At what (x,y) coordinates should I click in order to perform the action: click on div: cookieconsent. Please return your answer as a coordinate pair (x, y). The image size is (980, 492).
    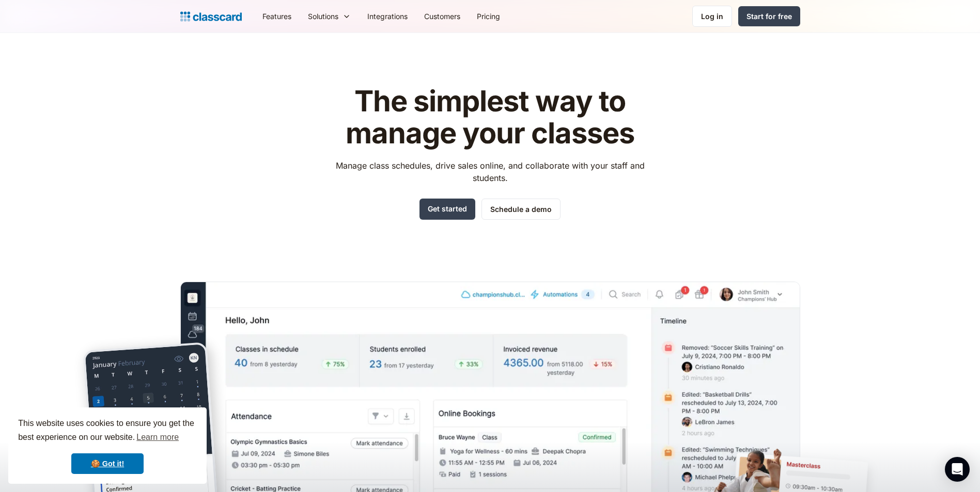
    Looking at the image, I should click on (107, 446).